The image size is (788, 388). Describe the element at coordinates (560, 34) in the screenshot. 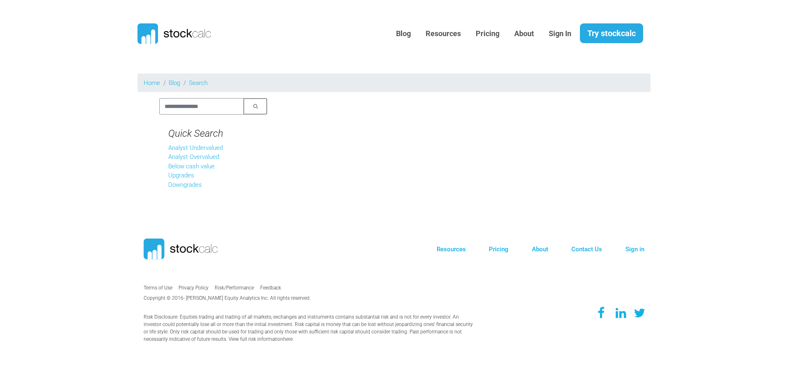

I see `a: Sign In` at that location.